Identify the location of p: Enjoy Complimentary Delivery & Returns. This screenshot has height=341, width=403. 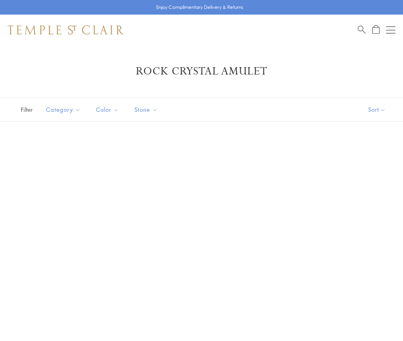
(200, 7).